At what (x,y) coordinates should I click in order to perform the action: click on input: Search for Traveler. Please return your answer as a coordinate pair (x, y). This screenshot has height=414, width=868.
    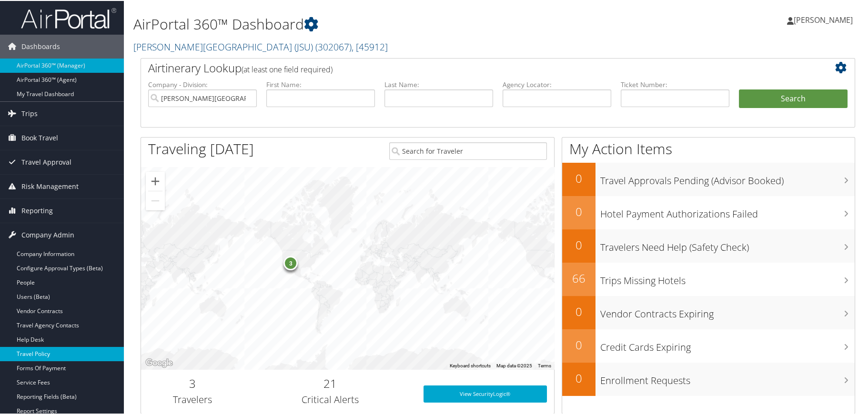
    Looking at the image, I should click on (468, 150).